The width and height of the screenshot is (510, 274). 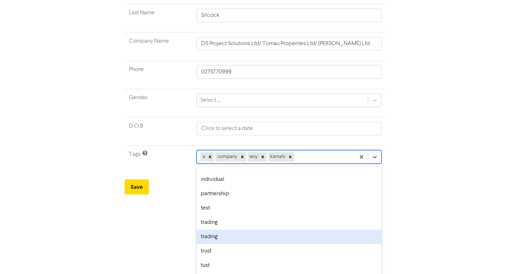 What do you see at coordinates (203, 157) in the screenshot?
I see `div: a` at bounding box center [203, 157].